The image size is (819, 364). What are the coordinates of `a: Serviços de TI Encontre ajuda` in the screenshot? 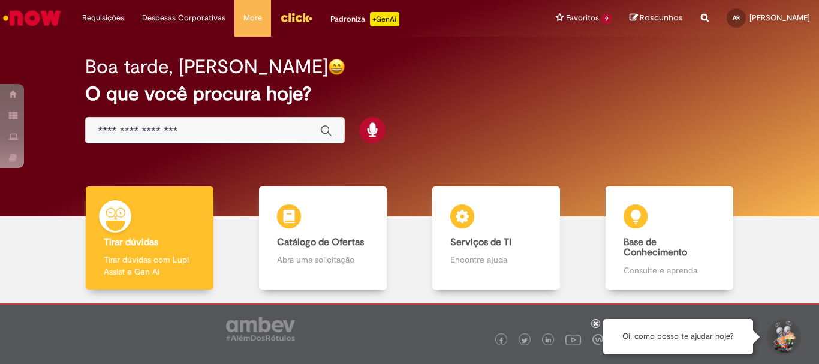 It's located at (496, 238).